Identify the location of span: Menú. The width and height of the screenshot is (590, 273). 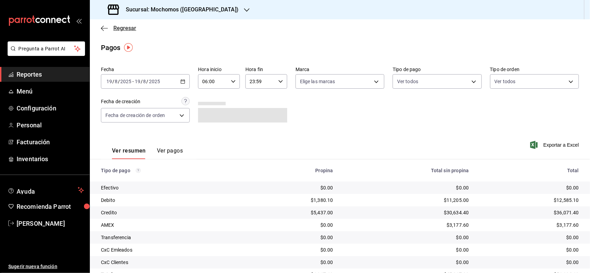
(50, 91).